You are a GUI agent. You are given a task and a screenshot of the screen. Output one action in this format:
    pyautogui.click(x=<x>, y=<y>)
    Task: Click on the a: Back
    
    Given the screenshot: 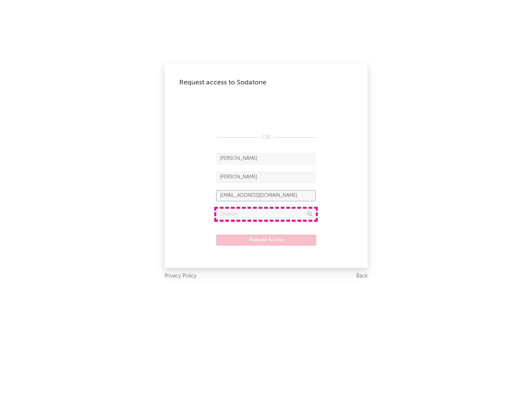 What is the action you would take?
    pyautogui.click(x=362, y=276)
    